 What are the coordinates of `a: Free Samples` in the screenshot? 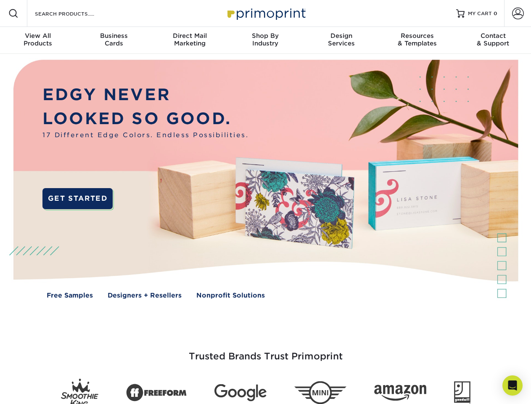 It's located at (70, 295).